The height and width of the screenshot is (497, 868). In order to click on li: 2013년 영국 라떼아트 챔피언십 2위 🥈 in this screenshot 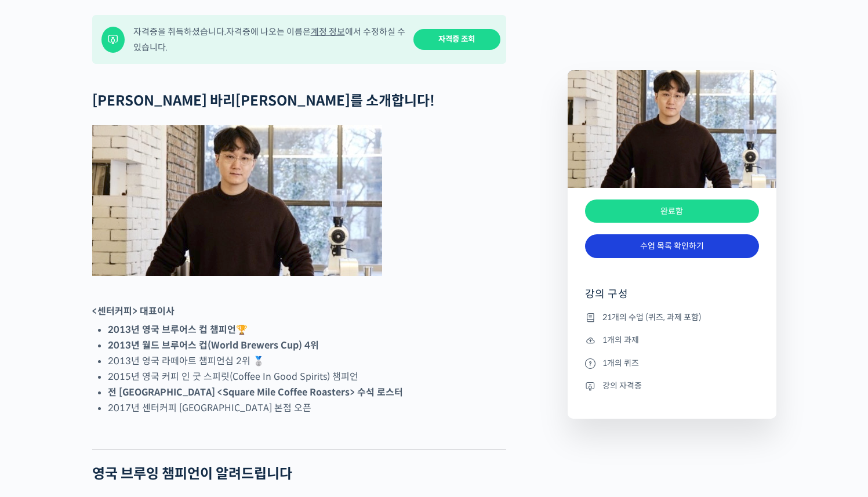, I will do `click(307, 361)`.